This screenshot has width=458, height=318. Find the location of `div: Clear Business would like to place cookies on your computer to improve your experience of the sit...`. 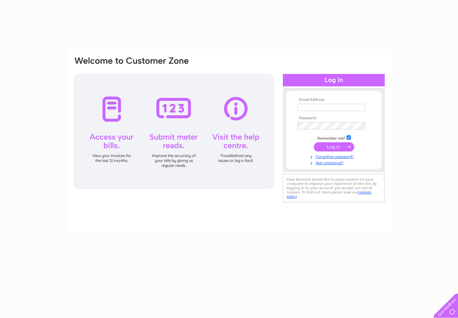

div: Clear Business would like to place cookies on your computer to improve your experience of the sit... is located at coordinates (334, 188).